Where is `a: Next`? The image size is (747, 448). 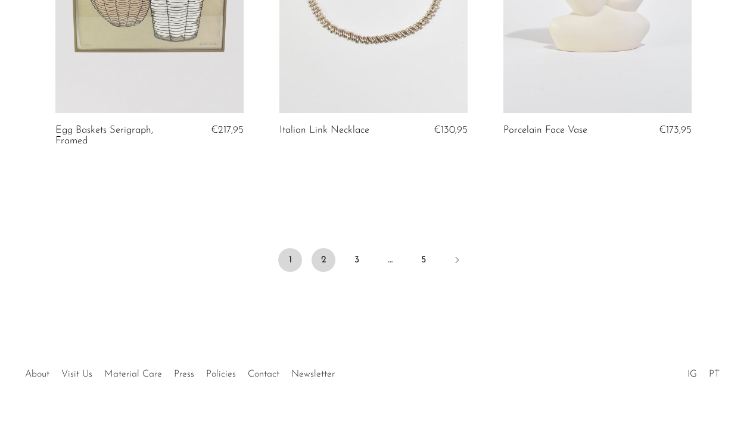
a: Next is located at coordinates (457, 261).